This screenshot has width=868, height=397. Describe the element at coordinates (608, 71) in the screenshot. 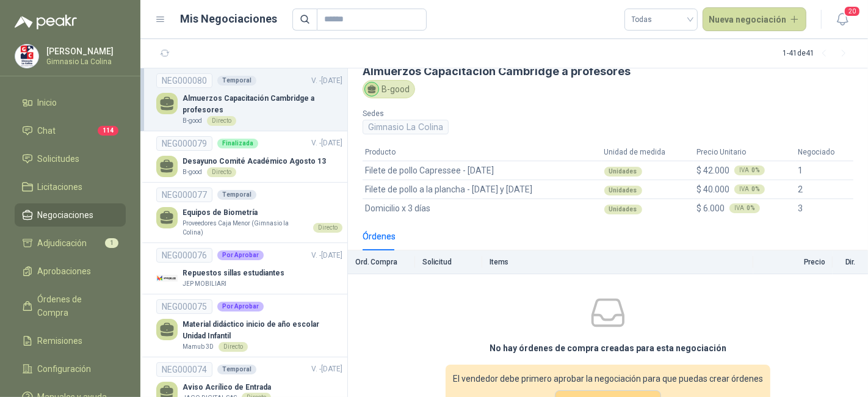

I see `h3: Almuerzos Capacitación Cambridge a profesores` at that location.